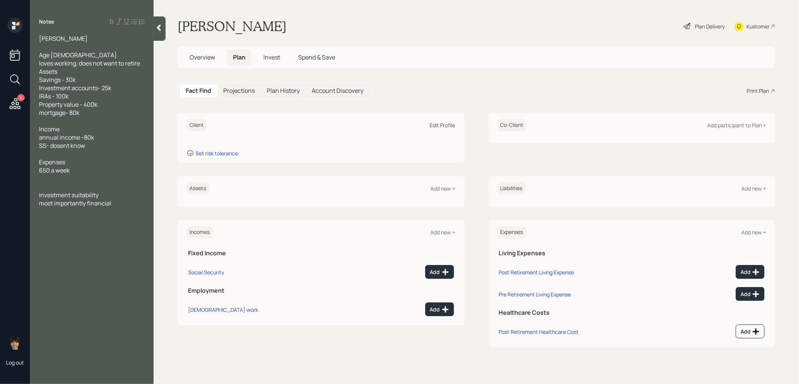  What do you see at coordinates (200, 232) in the screenshot?
I see `h6: Incomes` at bounding box center [200, 232].